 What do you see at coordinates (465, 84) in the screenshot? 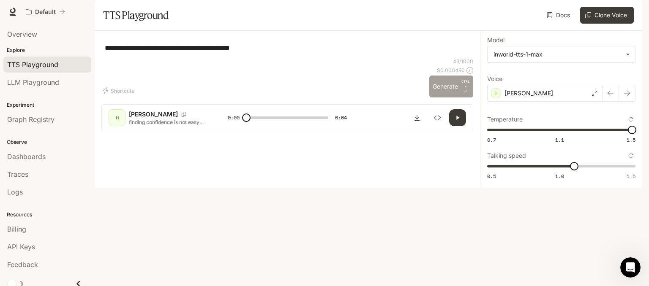
I see `p: CTRL +` at bounding box center [465, 84].